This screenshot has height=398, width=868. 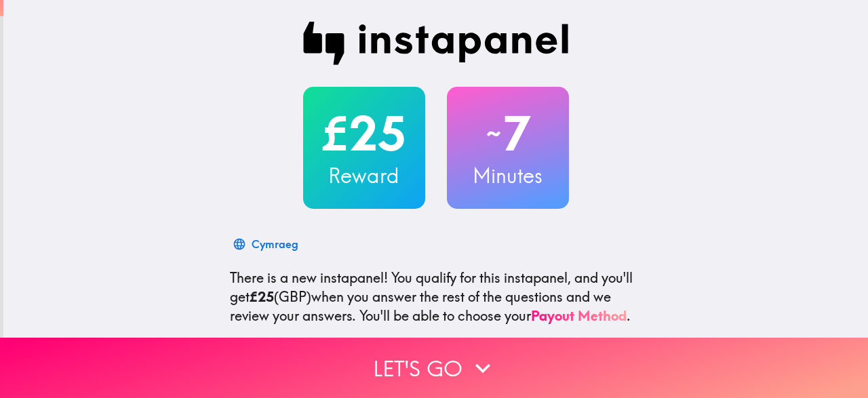 What do you see at coordinates (274, 244) in the screenshot?
I see `div: Cymraeg` at bounding box center [274, 244].